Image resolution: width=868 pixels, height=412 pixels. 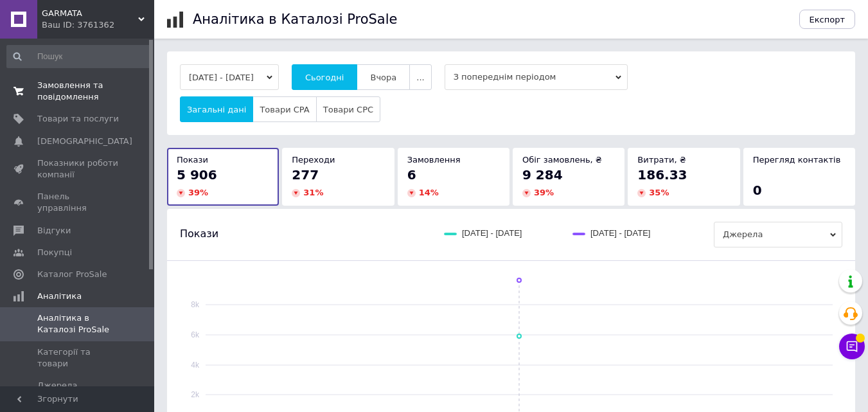 What do you see at coordinates (195, 365) in the screenshot?
I see `text: 4k` at bounding box center [195, 365].